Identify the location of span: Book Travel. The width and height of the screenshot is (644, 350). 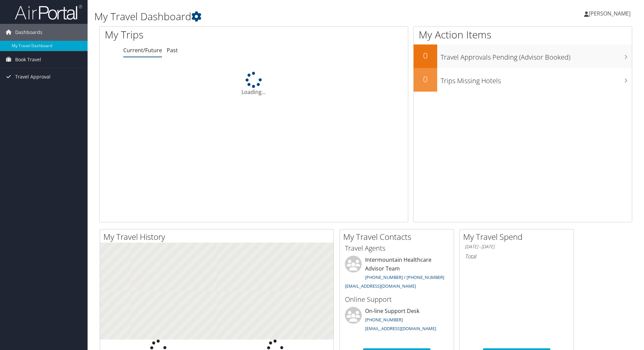
(28, 60).